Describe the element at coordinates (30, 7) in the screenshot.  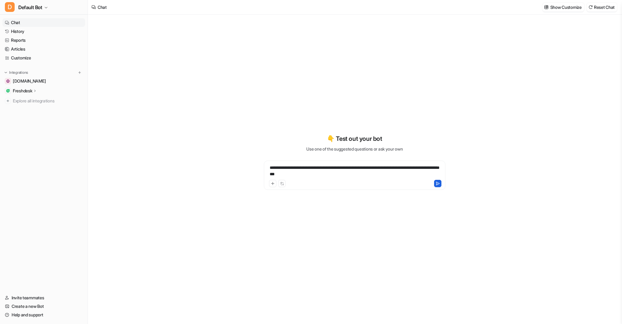
I see `span: Default Bot` at that location.